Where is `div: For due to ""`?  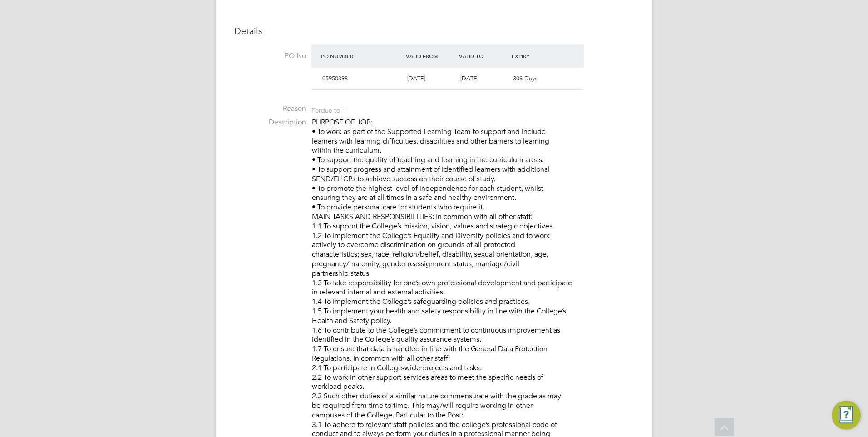 div: For due to "" is located at coordinates (329, 109).